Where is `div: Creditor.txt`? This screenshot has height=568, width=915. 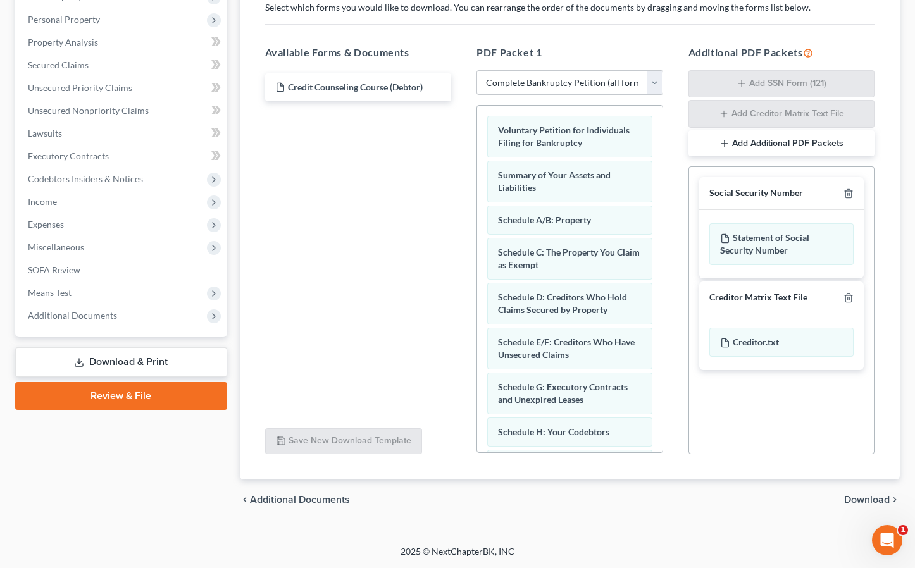
div: Creditor.txt is located at coordinates (781, 342).